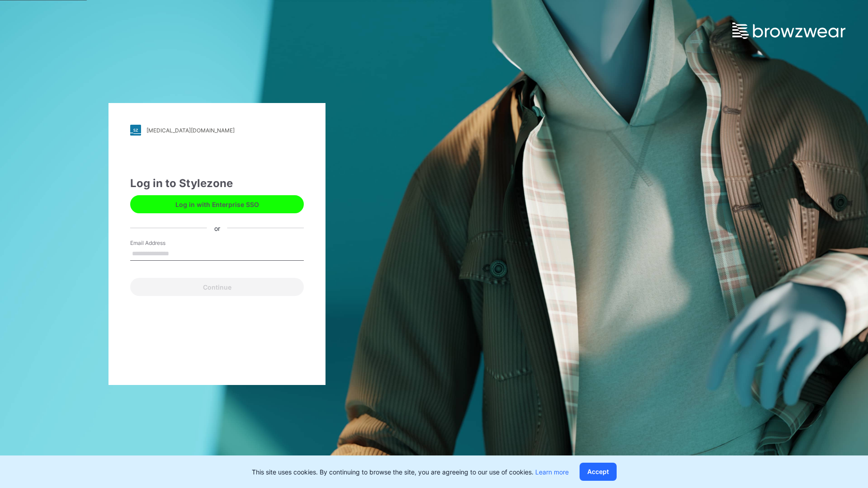 The image size is (868, 488). Describe the element at coordinates (136, 130) in the screenshot. I see `img: stylezone-logo.562084cfcfab977791bfbf7441f1a819.svg` at that location.